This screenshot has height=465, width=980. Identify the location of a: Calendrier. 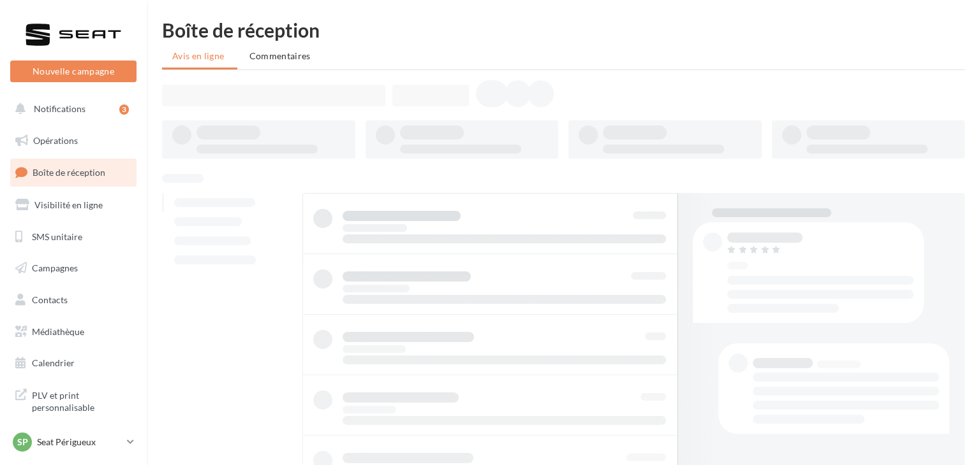
(73, 363).